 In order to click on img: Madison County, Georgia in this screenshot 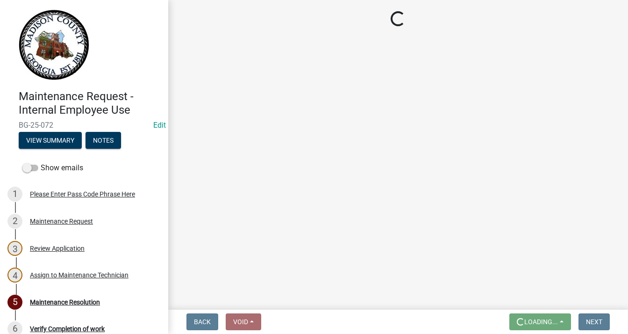, I will do `click(54, 45)`.